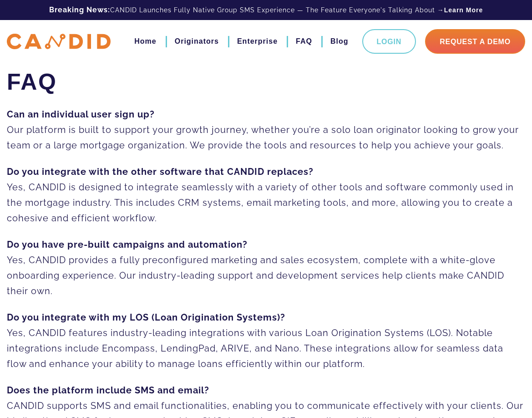  What do you see at coordinates (266, 195) in the screenshot?
I see `p: Yes, CANDID is designed to integrate seamlessly with a variety of other tools and software common...` at bounding box center [266, 195].